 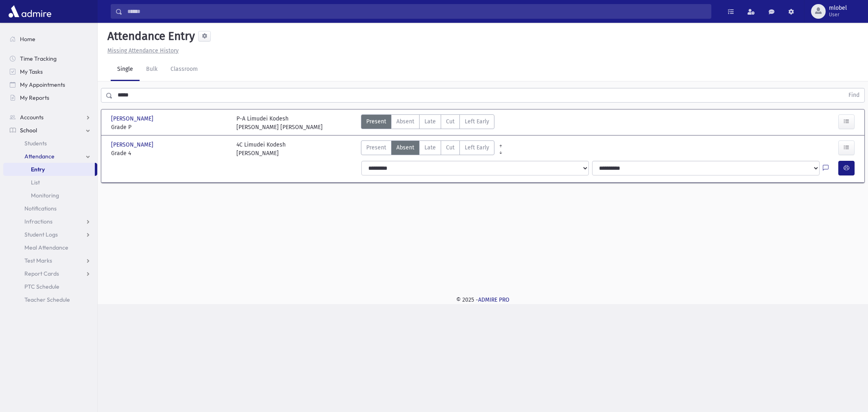 I want to click on a: Meal Attendance, so click(x=50, y=247).